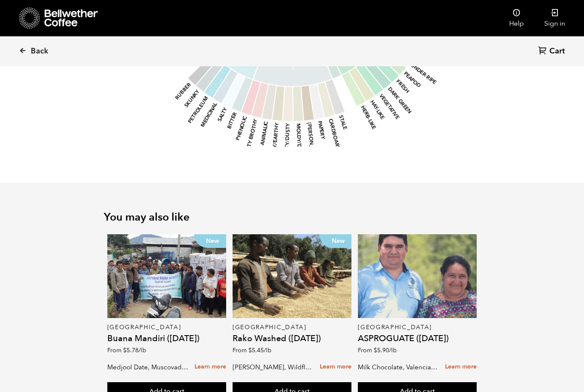 The width and height of the screenshot is (584, 392). What do you see at coordinates (148, 367) in the screenshot?
I see `p: Medjool Date, Muscovado Sugar, Vanilla Bean` at bounding box center [148, 367].